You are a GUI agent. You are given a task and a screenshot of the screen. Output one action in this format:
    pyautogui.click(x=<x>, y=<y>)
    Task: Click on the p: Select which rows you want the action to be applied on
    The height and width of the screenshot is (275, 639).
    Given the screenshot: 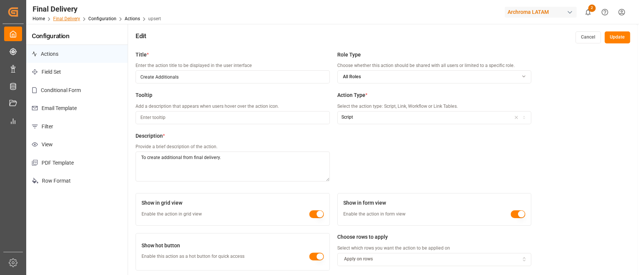 What is the action you would take?
    pyautogui.click(x=434, y=248)
    